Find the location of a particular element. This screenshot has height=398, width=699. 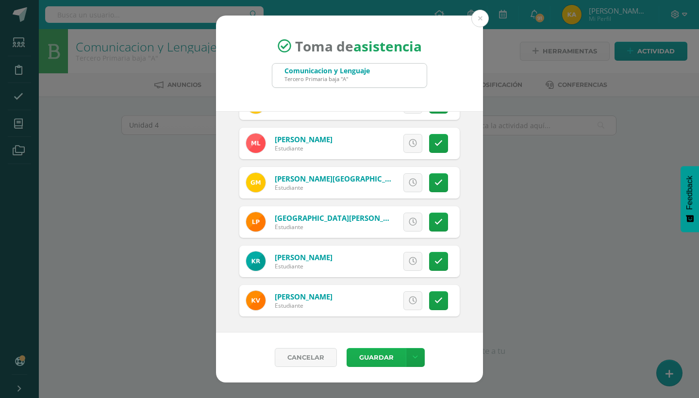

img: 275a7e9ee755196479af09022d751e4f.png is located at coordinates (256, 183).